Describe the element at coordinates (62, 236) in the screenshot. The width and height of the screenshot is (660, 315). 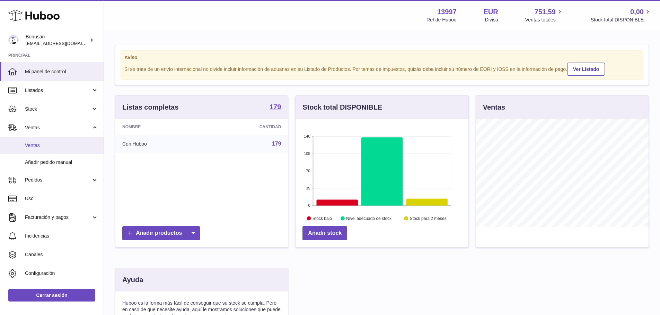
I see `span: Incidencias` at that location.